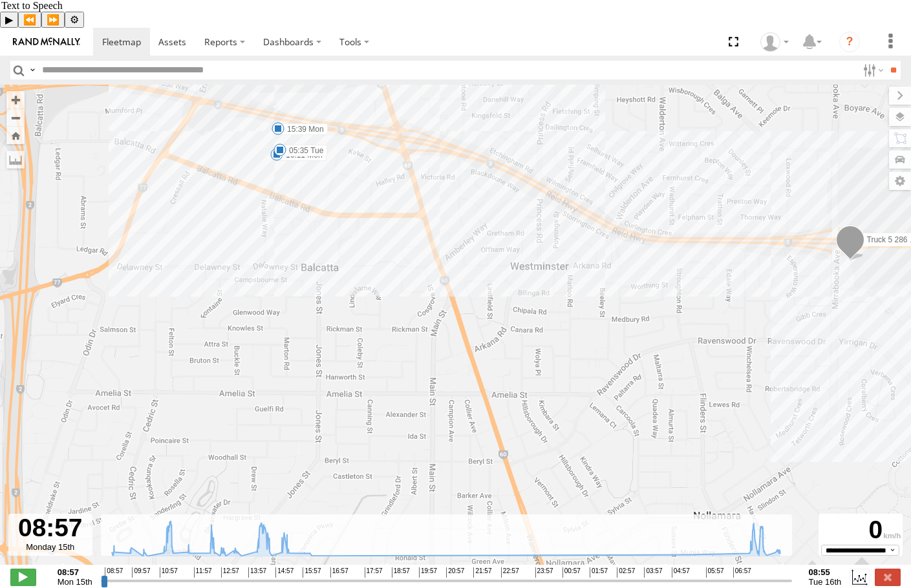 This screenshot has width=911, height=588. I want to click on span: 12:57, so click(230, 573).